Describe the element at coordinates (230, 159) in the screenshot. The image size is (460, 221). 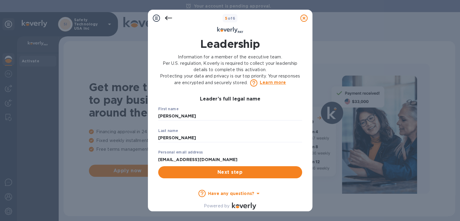
I see `input: Enter personal email address` at that location.